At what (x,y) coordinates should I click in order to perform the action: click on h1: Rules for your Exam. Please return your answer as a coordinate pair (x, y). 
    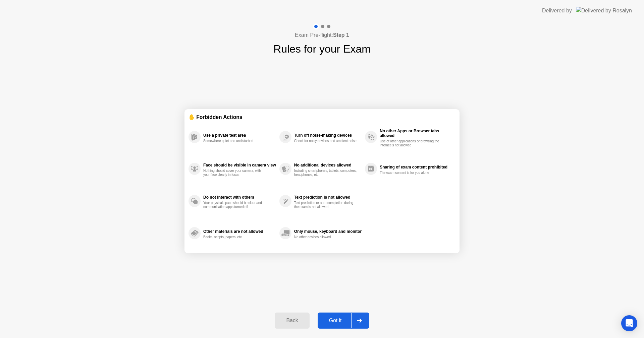
    Looking at the image, I should click on (322, 49).